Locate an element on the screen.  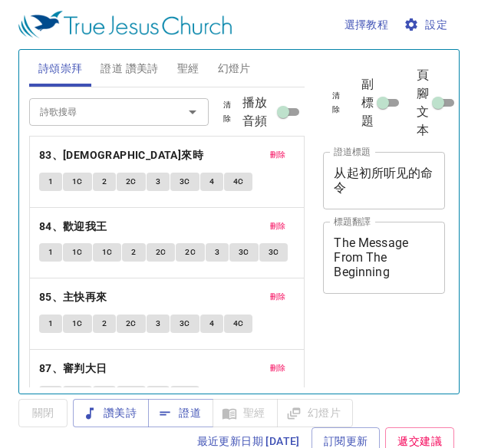
button: 設定 is located at coordinates (427, 24).